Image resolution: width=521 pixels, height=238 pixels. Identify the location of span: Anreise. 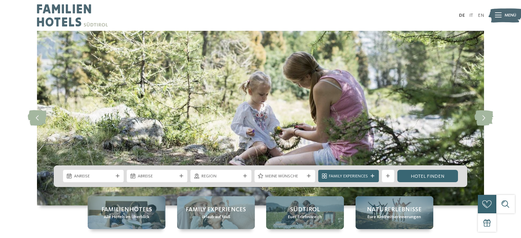
(94, 177).